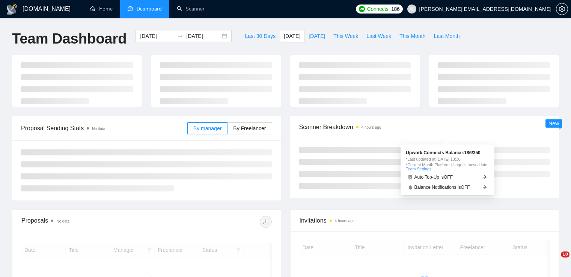 The height and width of the screenshot is (277, 571). Describe the element at coordinates (410, 177) in the screenshot. I see `span: robot` at that location.